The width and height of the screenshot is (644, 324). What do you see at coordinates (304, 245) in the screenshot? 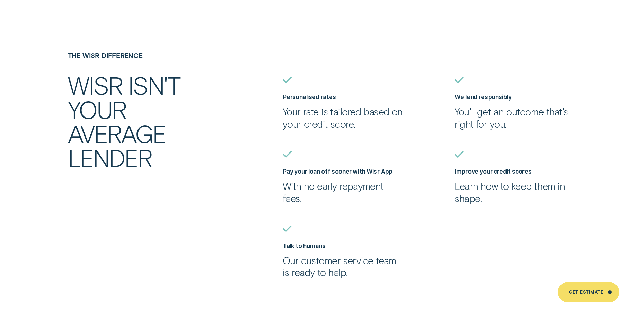
I see `label: Talk to humans` at bounding box center [304, 245].